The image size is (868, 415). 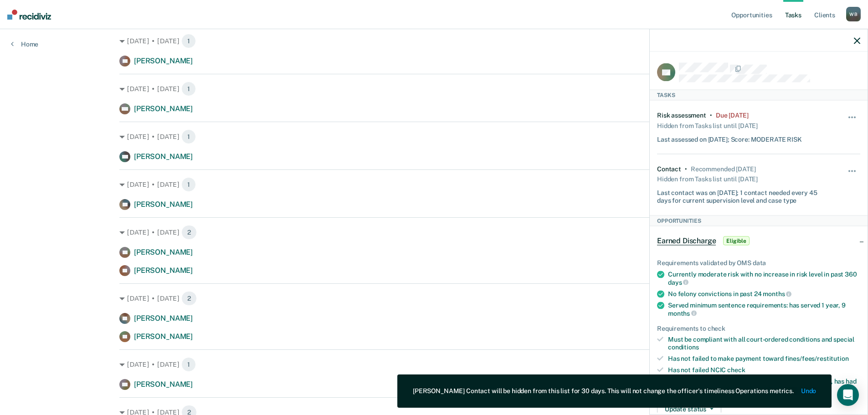 What do you see at coordinates (764, 279) in the screenshot?
I see `div: Currently moderate risk with no increase in risk level in past 360` at bounding box center [764, 279].